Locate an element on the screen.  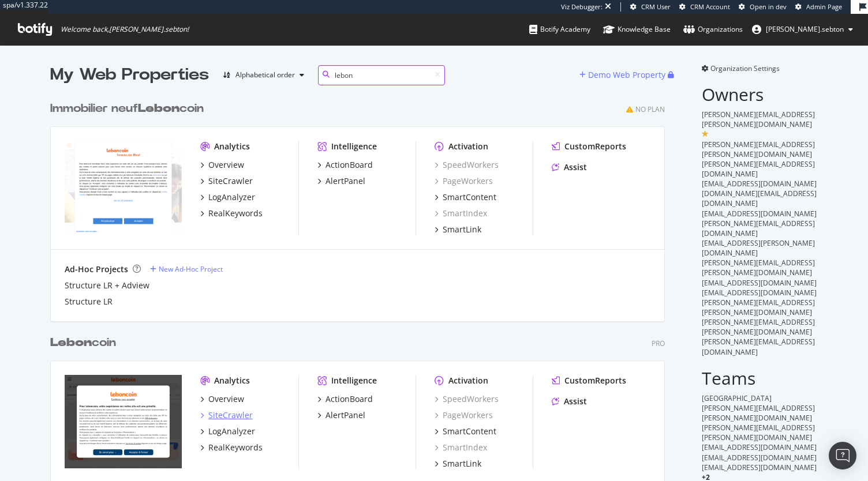
a: SpeedWorkers is located at coordinates (466, 165).